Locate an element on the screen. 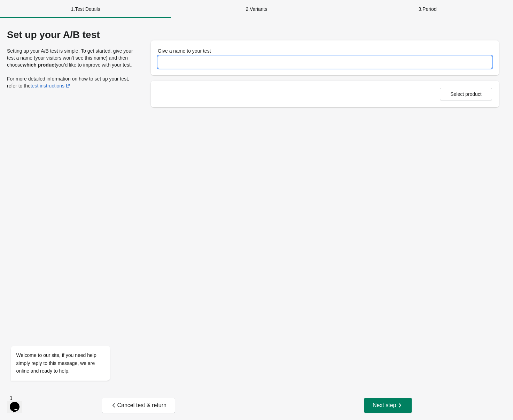  p: For more detailed information on how to set up your test, refer to the is located at coordinates (72, 82).